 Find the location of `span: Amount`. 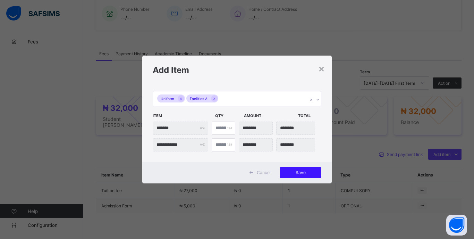

span: Amount is located at coordinates (270, 116).